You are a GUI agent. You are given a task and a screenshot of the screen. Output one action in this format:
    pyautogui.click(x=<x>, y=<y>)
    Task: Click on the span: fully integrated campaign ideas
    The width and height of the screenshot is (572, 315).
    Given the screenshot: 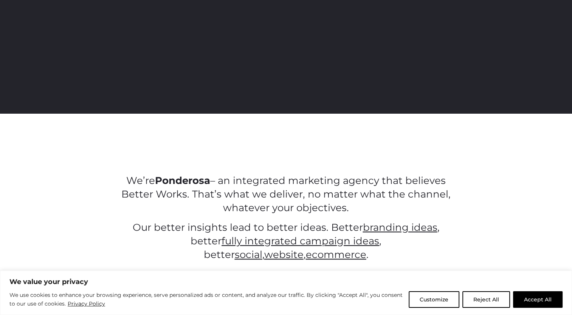 What is the action you would take?
    pyautogui.click(x=300, y=241)
    